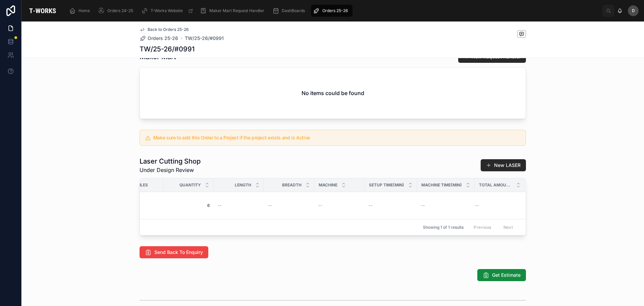 Image resolution: width=644 pixels, height=306 pixels. What do you see at coordinates (204, 38) in the screenshot?
I see `span: TW/25-26/#0991` at bounding box center [204, 38].